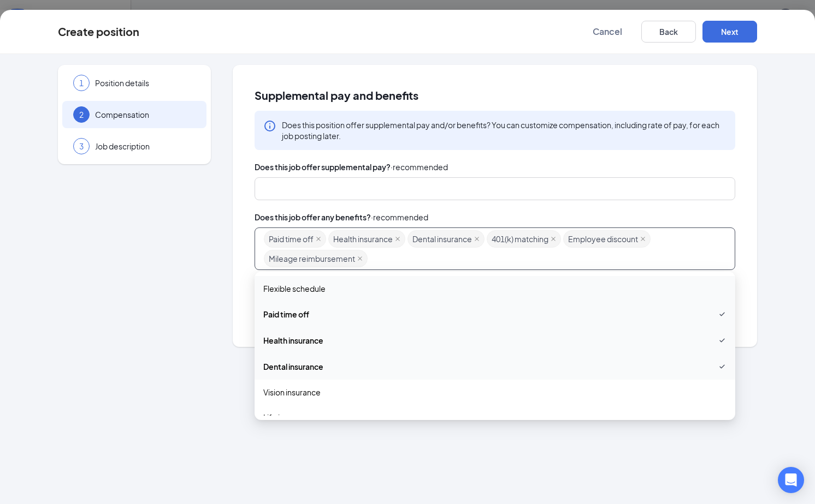  What do you see at coordinates (145, 83) in the screenshot?
I see `span: Position details` at bounding box center [145, 83].